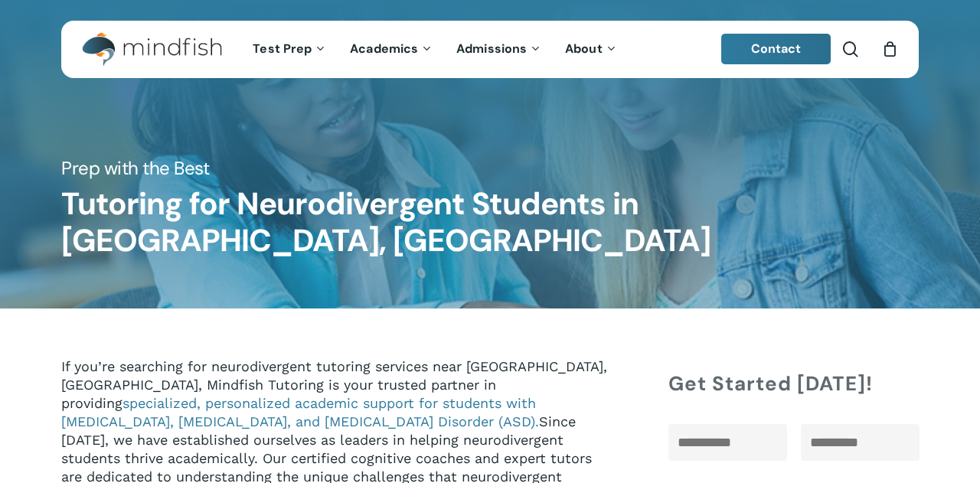 Image resolution: width=980 pixels, height=483 pixels. What do you see at coordinates (392, 49) in the screenshot?
I see `a: Academics` at bounding box center [392, 49].